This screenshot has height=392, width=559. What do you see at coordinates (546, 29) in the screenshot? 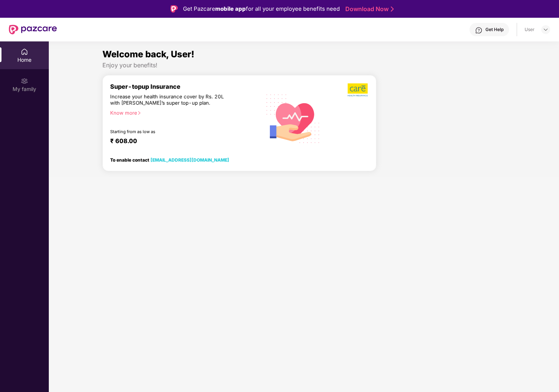
I see `img: svg+xml;base64,PHN2ZyBpZD0iRHJvcGRvd24tMzJ4MzIiIHhtbG5zPSJodHRwOi8vd3d3LnczLm9yZy8yMDAwL3N2ZyIgd2...` at bounding box center [546, 29].